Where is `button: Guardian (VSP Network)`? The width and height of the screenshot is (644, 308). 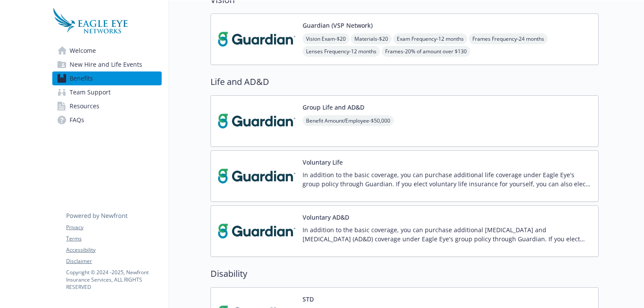 button: Guardian (VSP Network) is located at coordinates (338, 25).